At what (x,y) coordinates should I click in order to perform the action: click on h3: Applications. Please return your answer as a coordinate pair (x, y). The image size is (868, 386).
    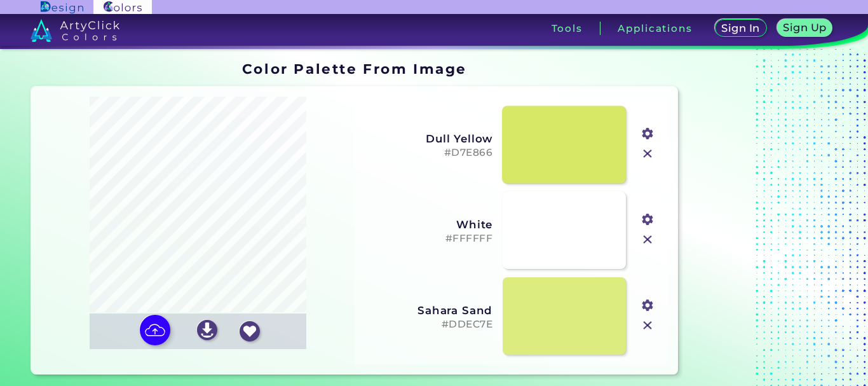
    Looking at the image, I should click on (654, 28).